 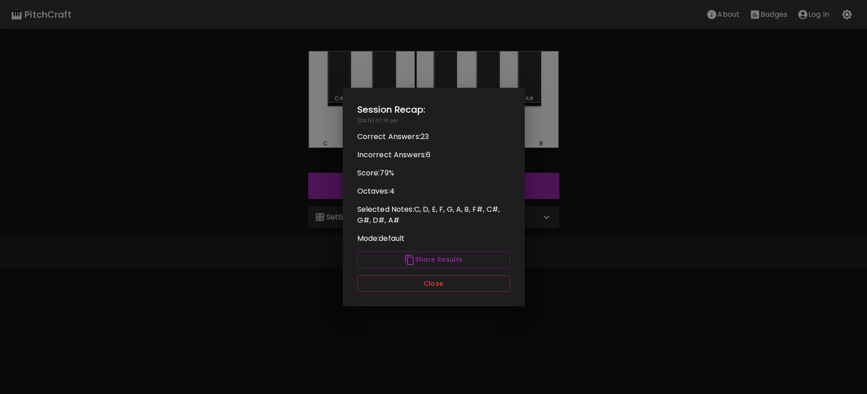 What do you see at coordinates (434, 284) in the screenshot?
I see `button: Close` at bounding box center [434, 284].